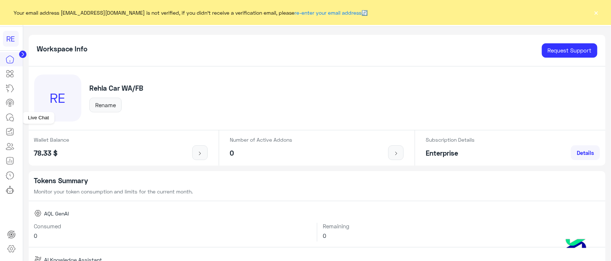  What do you see at coordinates (38, 118) in the screenshot?
I see `div: Live Chat` at bounding box center [38, 118].